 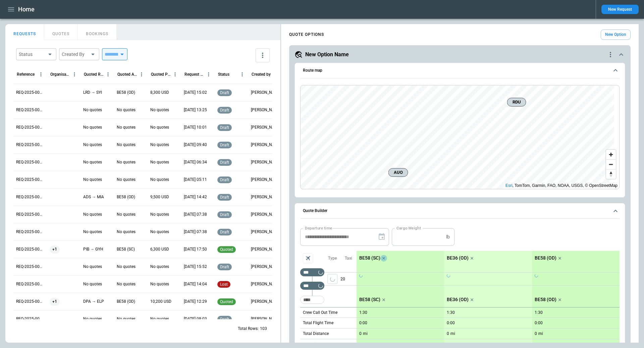 What do you see at coordinates (448, 237) in the screenshot?
I see `p: lb` at bounding box center [448, 237].